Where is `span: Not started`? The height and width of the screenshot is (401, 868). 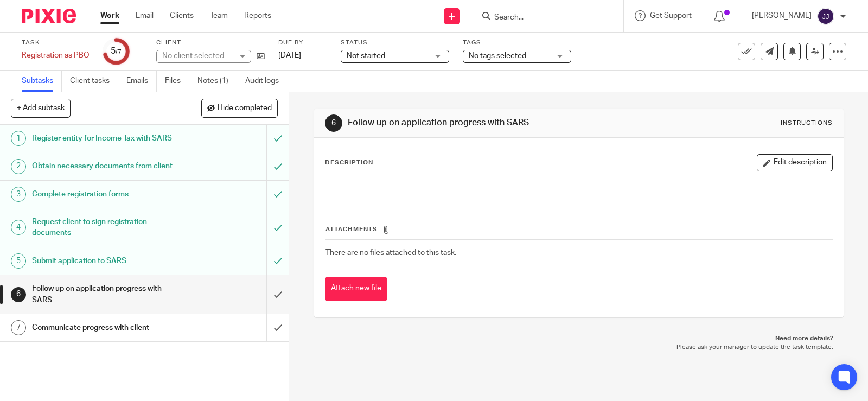 span: Not started is located at coordinates (366, 55).